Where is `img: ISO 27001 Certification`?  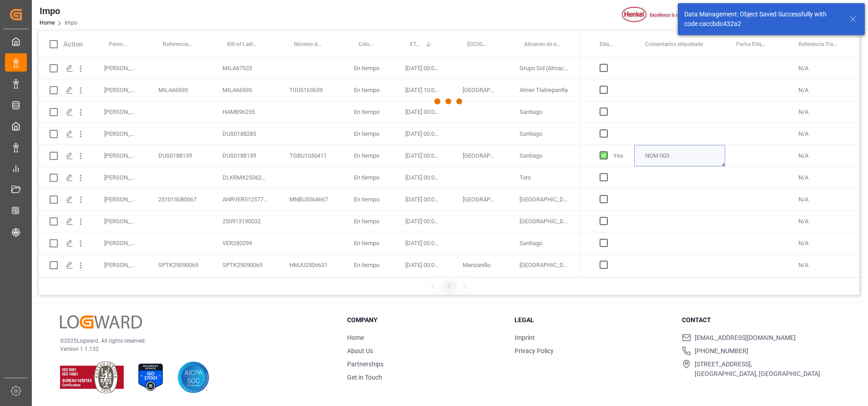
img: ISO 27001 Certification is located at coordinates (151, 377).